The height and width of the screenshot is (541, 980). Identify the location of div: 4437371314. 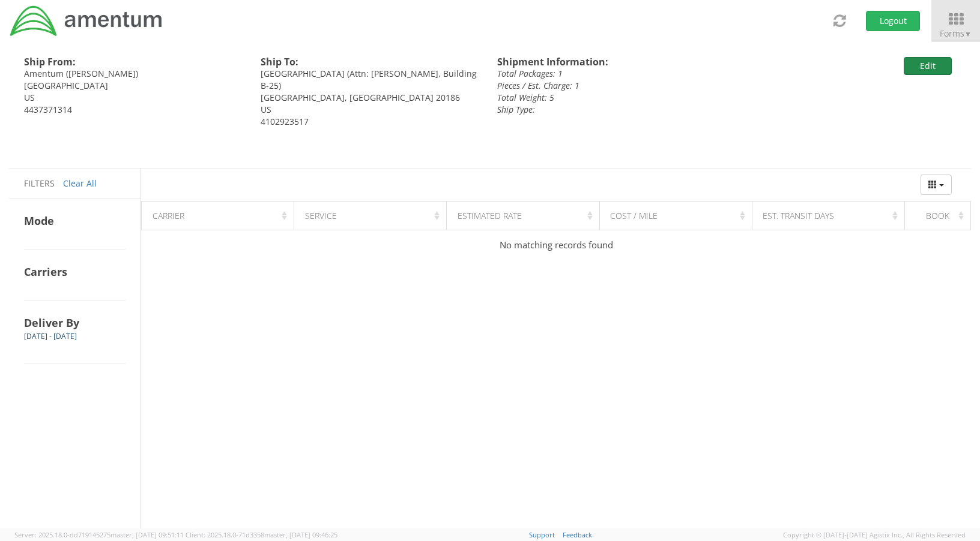
(133, 110).